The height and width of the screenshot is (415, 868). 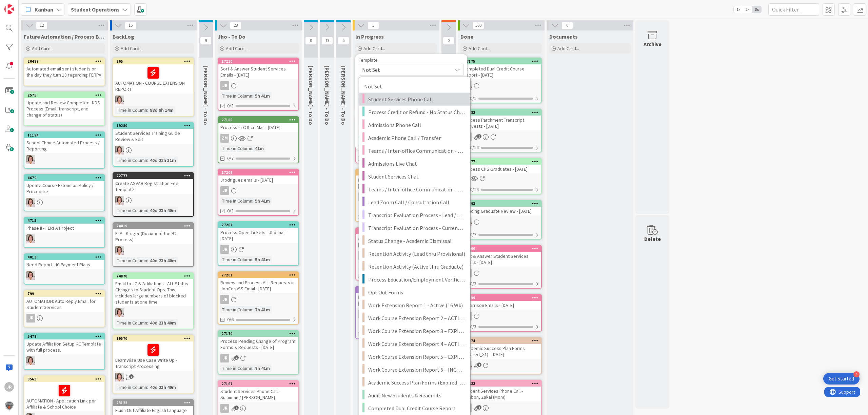 I want to click on a: Work Course Extension Report 2 – ACTIVE_X1 (20 Wk), so click(x=414, y=318).